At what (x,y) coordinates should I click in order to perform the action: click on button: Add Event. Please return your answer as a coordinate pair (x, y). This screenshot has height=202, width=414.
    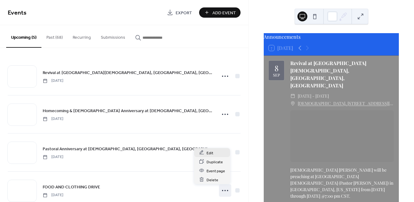
    Looking at the image, I should click on (220, 12).